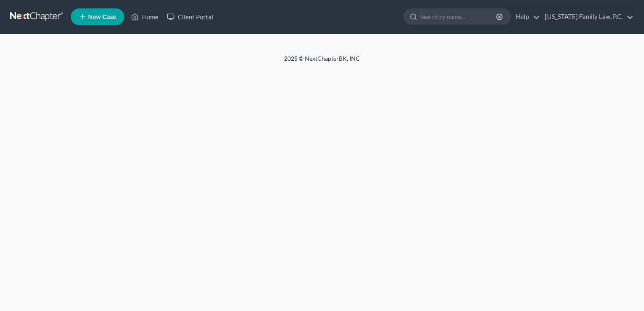 The image size is (644, 311). Describe the element at coordinates (102, 17) in the screenshot. I see `span: New Case` at that location.